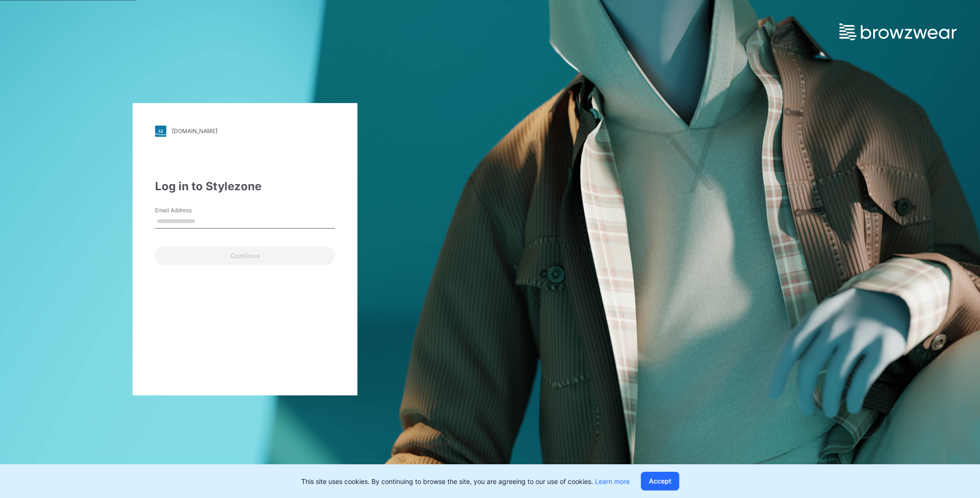 The image size is (980, 498). I want to click on img: browzwear-logo.e42bd6dac1945053ebaf764b6aa21510.svg, so click(898, 32).